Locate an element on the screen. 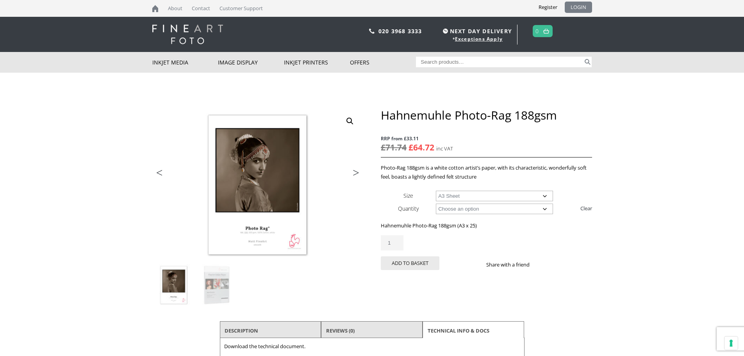  img: basket.svg is located at coordinates (546, 31).